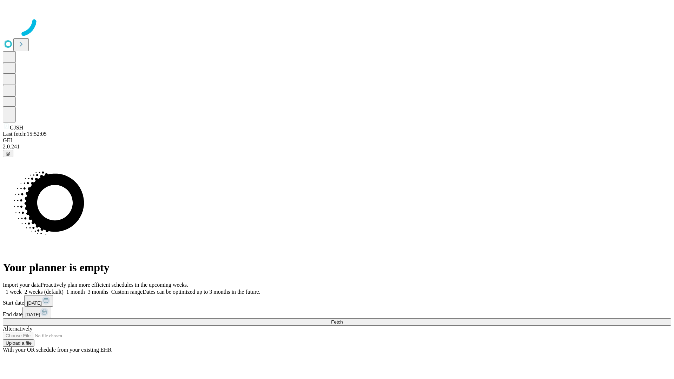  What do you see at coordinates (127, 292) in the screenshot?
I see `span: Custom range` at bounding box center [127, 292].